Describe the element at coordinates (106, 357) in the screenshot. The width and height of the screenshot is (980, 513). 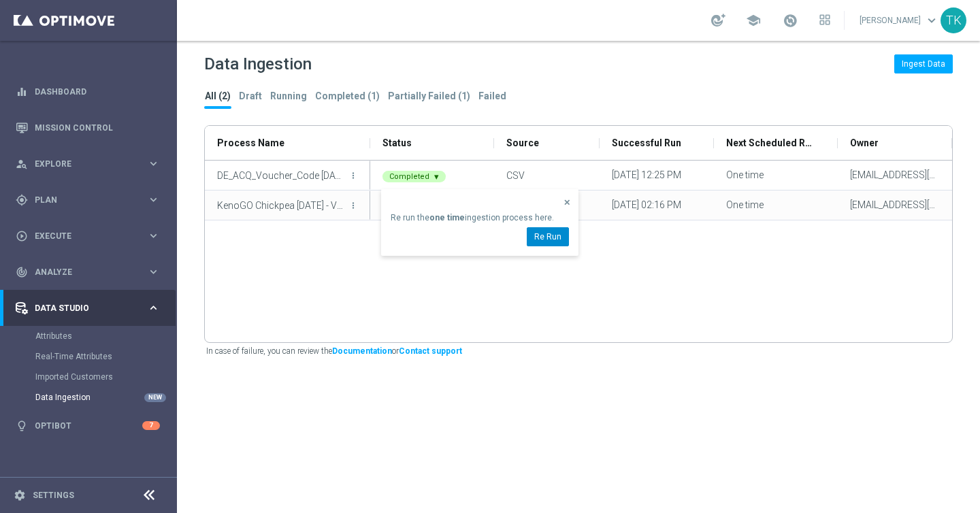
I see `div: Real-Time Attributes` at that location.